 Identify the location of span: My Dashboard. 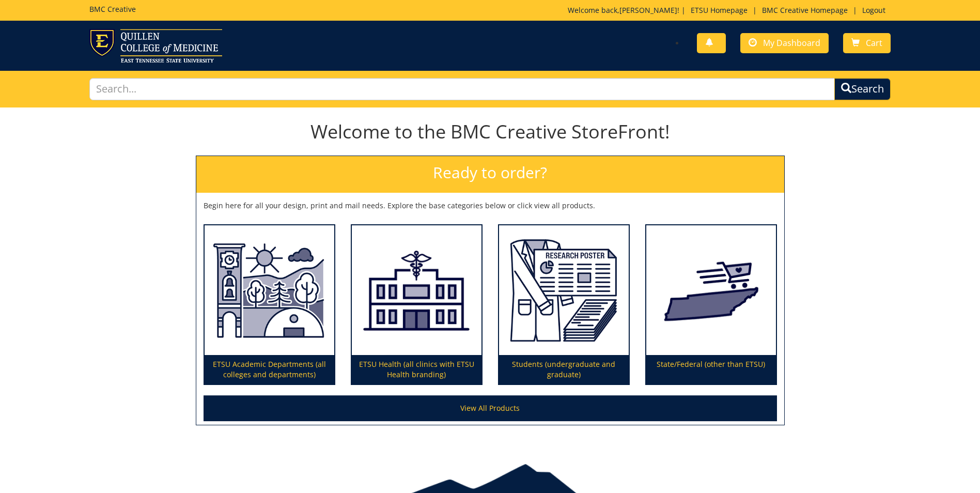
(792, 43).